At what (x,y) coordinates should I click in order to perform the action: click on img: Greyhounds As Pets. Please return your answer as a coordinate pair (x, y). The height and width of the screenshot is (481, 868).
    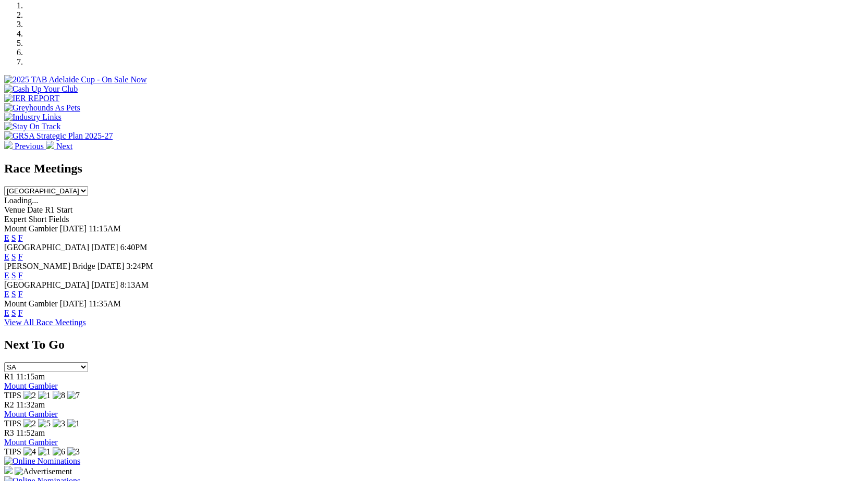
    Looking at the image, I should click on (42, 108).